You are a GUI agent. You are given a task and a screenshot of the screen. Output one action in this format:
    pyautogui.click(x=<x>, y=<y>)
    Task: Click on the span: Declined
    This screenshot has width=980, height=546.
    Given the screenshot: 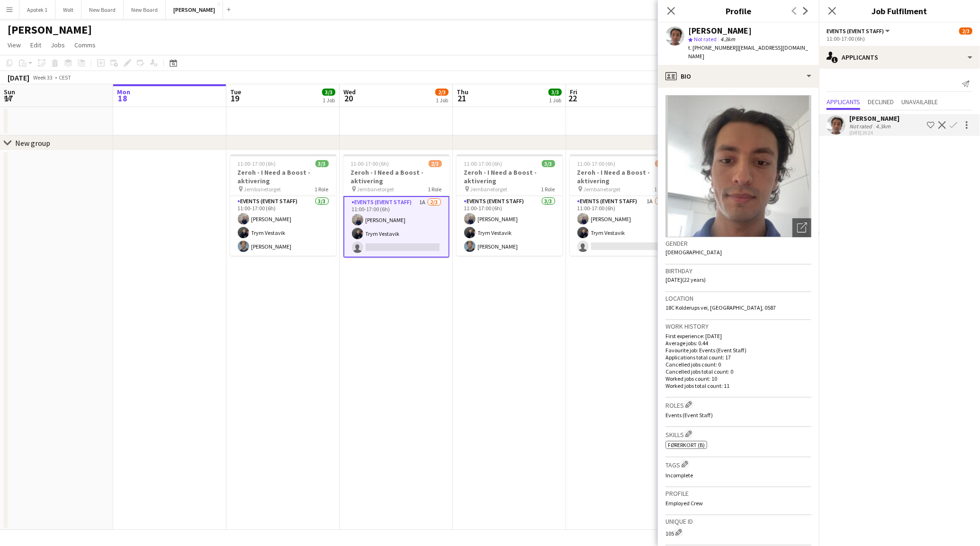 What is the action you would take?
    pyautogui.click(x=880, y=102)
    